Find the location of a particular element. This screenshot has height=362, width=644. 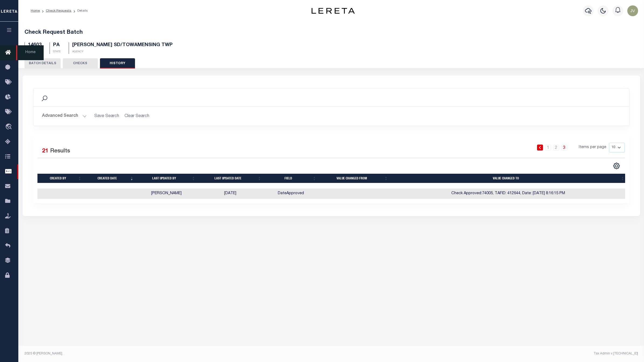

button: BATCH DETAILS is located at coordinates (43, 63).